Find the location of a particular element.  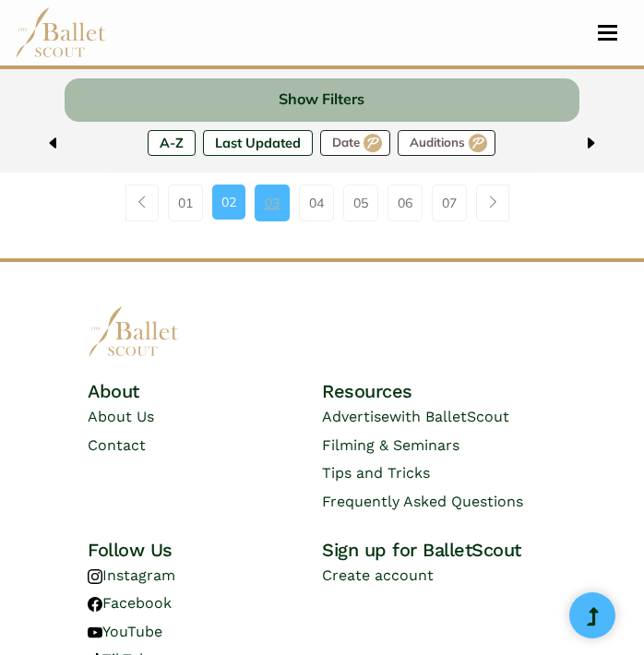

a: Tips and Tricks is located at coordinates (375, 473).